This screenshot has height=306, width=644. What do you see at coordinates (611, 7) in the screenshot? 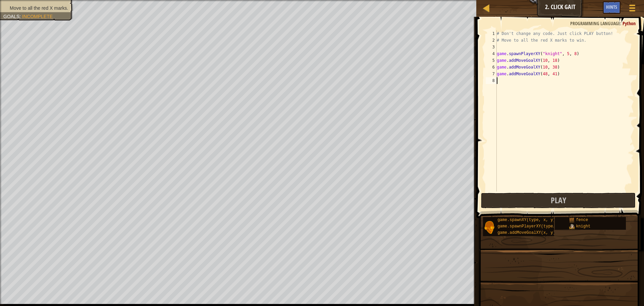
I see `span: Hints` at bounding box center [611, 7].